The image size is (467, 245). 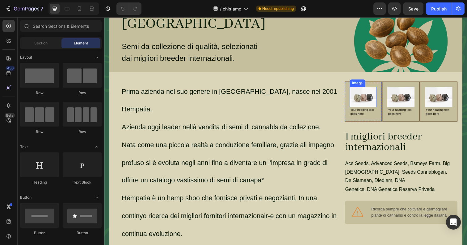 What do you see at coordinates (454, 223) in the screenshot?
I see `div: Open Intercom Messenger` at bounding box center [454, 223].